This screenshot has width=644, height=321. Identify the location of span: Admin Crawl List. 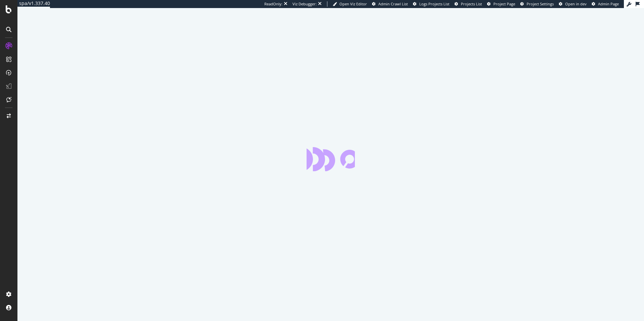
(394, 4).